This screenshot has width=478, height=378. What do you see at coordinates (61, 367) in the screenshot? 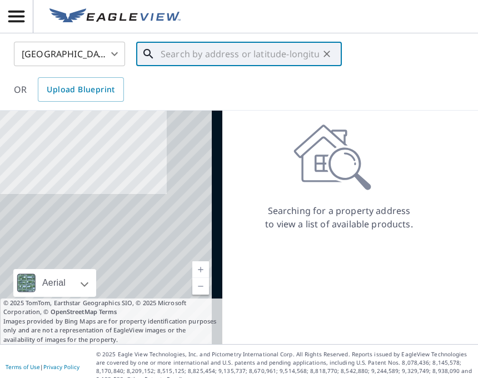
I see `a: Privacy Policy` at bounding box center [61, 367].